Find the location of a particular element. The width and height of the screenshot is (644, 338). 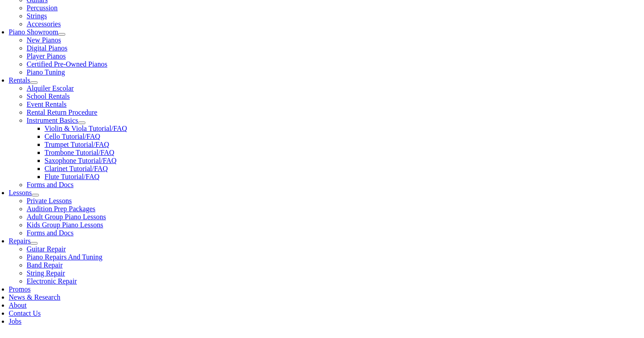

a: Cello Tutorial/FAQ is located at coordinates (72, 136).